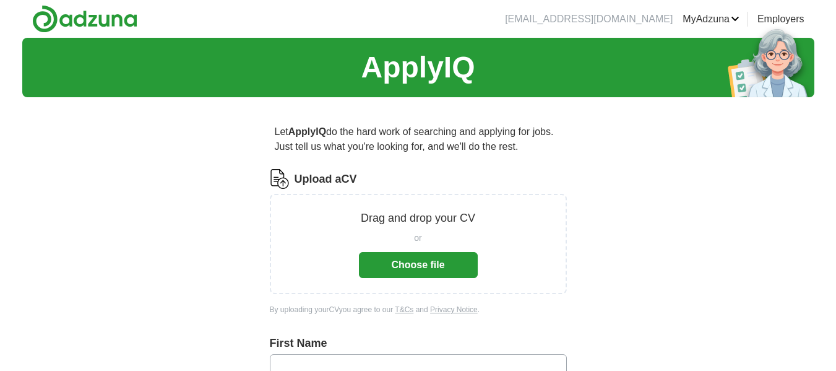 The image size is (836, 371). I want to click on p: Drag and drop your CV, so click(418, 218).